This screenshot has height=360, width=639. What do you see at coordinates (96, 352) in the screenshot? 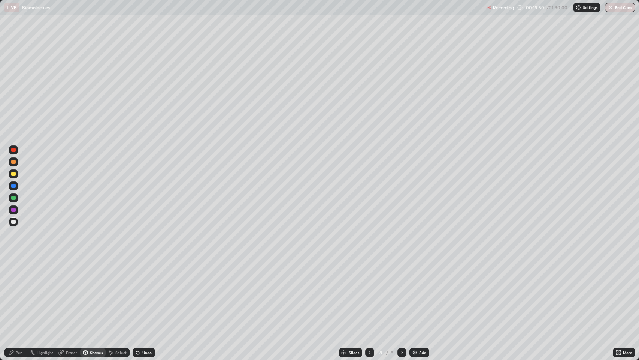
I see `div: Shapes` at bounding box center [96, 352].